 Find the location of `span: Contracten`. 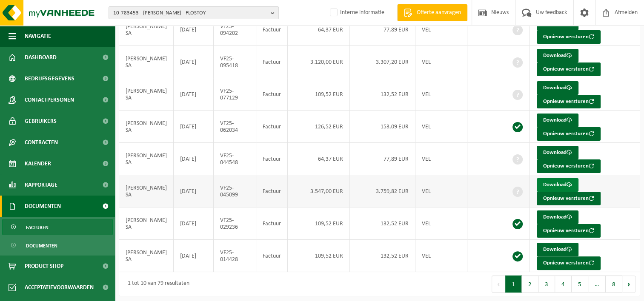

span: Contracten is located at coordinates (41, 142).